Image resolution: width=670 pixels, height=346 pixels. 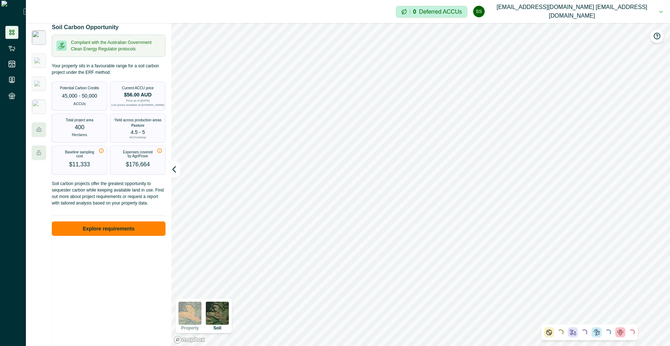 What do you see at coordinates (79, 154) in the screenshot?
I see `p: Baseline sampling cost` at bounding box center [79, 154].